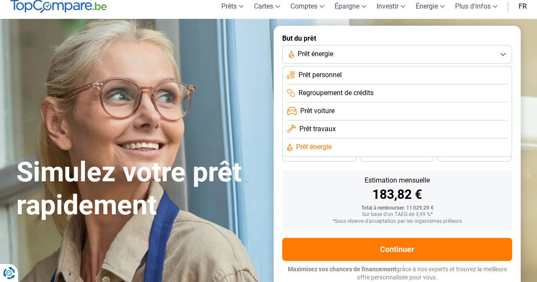 This screenshot has width=537, height=282. I want to click on span: Maximisez vos chances de financement, so click(342, 269).